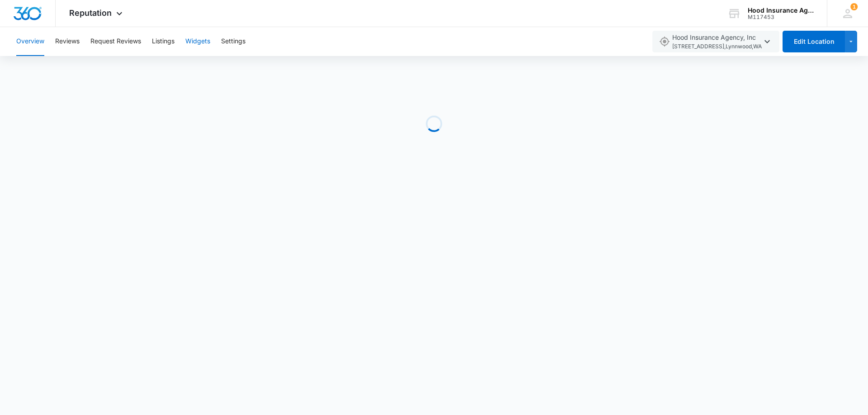 The width and height of the screenshot is (868, 415). I want to click on button: Request Reviews, so click(116, 42).